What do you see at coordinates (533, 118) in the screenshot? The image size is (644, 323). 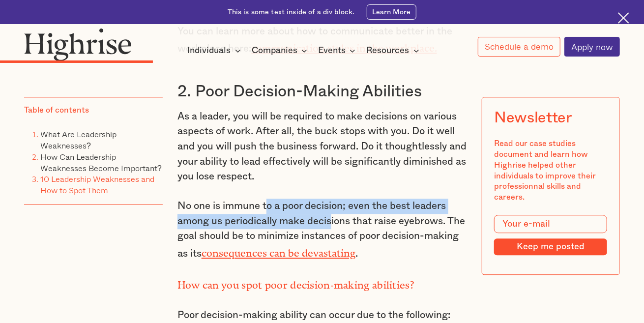 I see `div: Newsletter` at bounding box center [533, 118].